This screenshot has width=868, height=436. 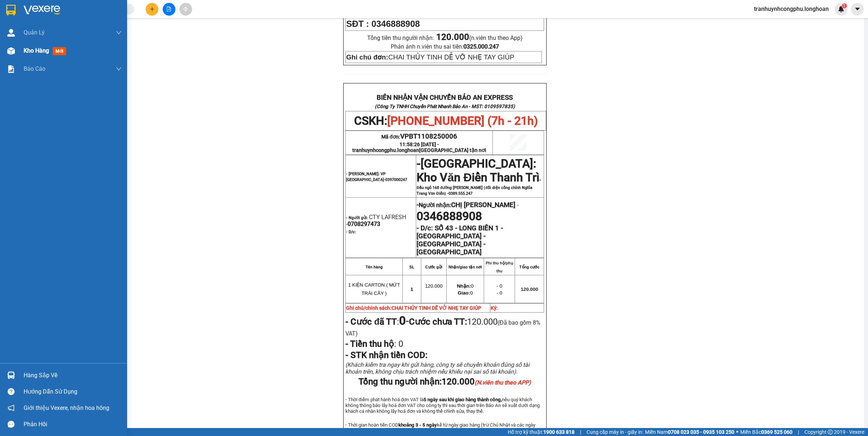 I want to click on button: file-add, so click(x=169, y=9).